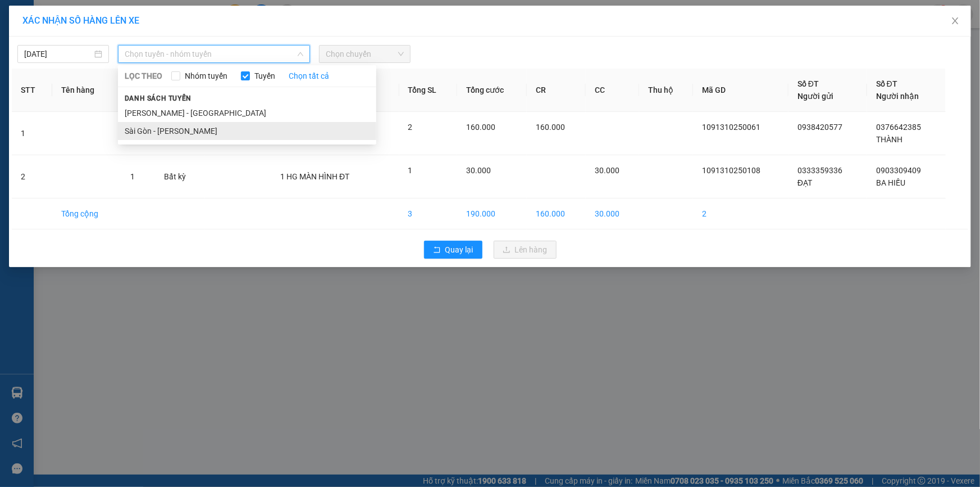  Describe the element at coordinates (741, 90) in the screenshot. I see `th: Mã GD` at that location.